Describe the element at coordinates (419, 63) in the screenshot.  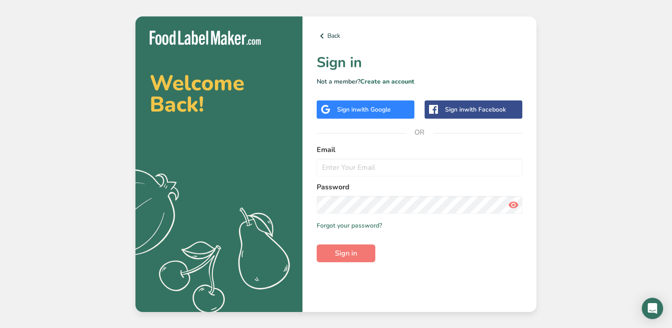
I see `h1: Sign in` at that location.